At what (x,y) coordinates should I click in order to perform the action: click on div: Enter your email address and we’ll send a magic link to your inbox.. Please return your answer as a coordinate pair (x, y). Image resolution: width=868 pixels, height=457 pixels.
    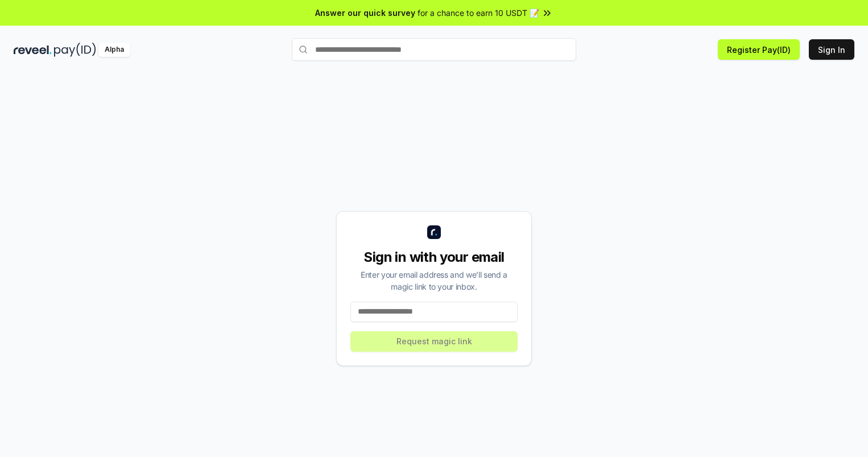
    Looking at the image, I should click on (434, 280).